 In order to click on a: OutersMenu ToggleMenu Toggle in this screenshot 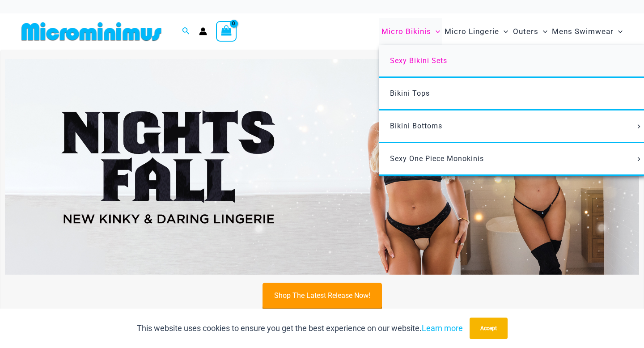, I will do `click(530, 31)`.